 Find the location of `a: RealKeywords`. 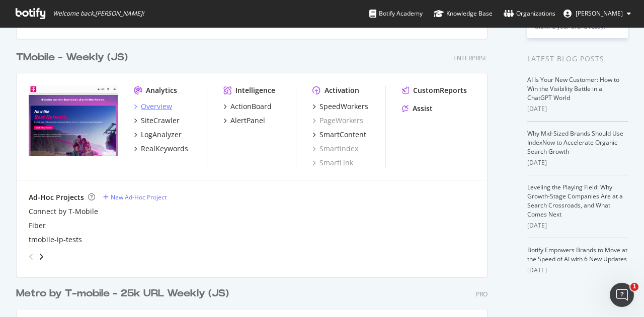

a: RealKeywords is located at coordinates (161, 149).